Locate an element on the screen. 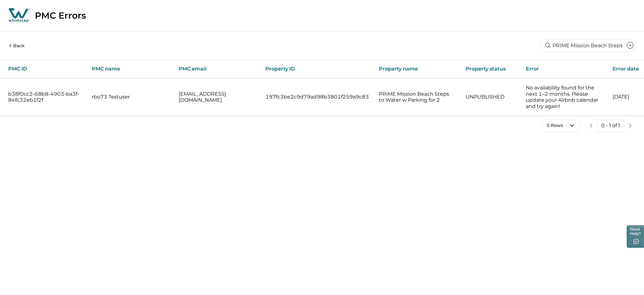 Image resolution: width=644 pixels, height=295 pixels. button: Back is located at coordinates (16, 45).